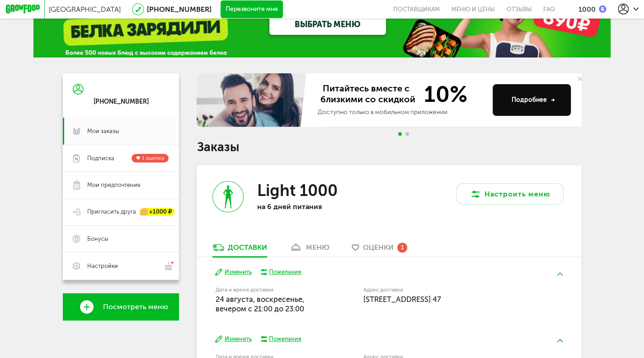  I want to click on div: Доступно только в мобильном приложении, so click(402, 112).